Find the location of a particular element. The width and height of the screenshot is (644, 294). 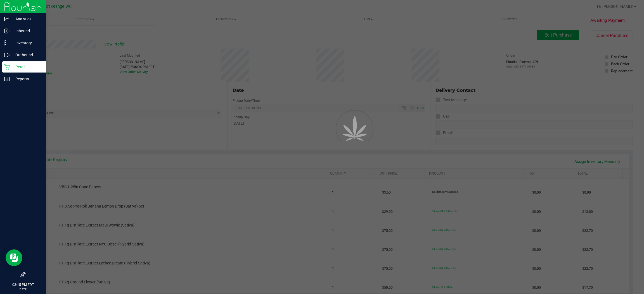

p: Inventory is located at coordinates (27, 43).